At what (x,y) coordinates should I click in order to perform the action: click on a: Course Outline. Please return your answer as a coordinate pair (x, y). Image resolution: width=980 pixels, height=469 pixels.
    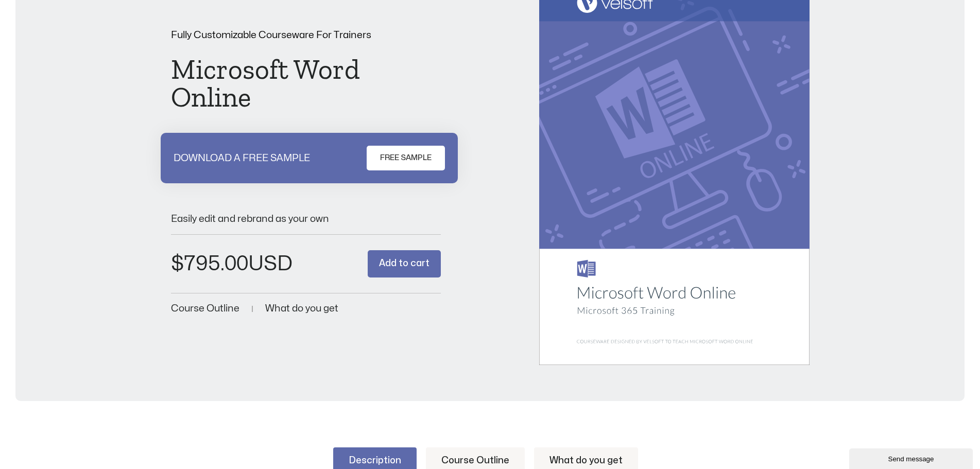
    Looking at the image, I should click on (205, 309).